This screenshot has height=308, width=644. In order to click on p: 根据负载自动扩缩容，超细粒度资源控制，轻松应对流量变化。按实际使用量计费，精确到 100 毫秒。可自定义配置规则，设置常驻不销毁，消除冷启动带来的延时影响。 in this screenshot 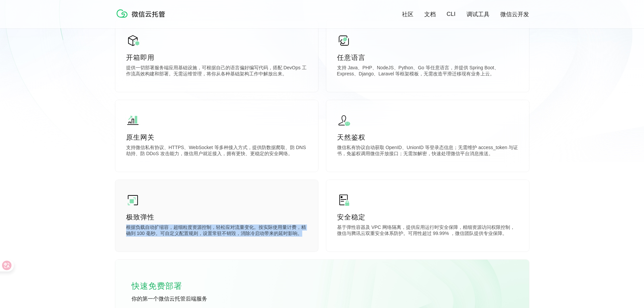, I will do `click(217, 231)`.